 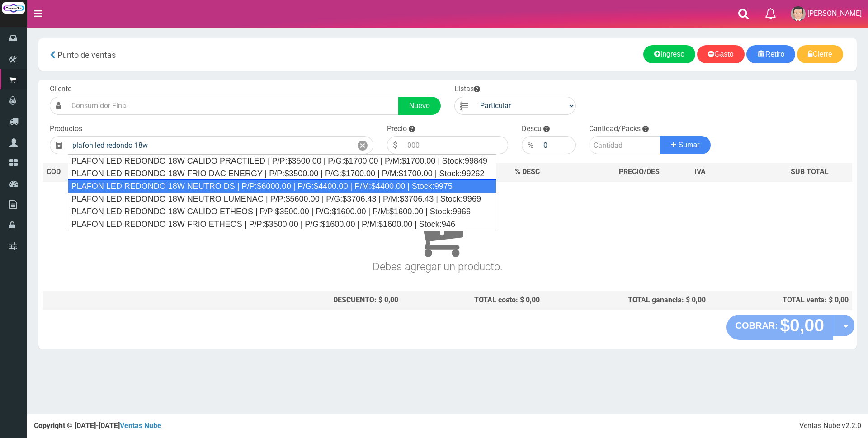 I want to click on div: TOTAL costo: $ 0,00, so click(x=473, y=300).